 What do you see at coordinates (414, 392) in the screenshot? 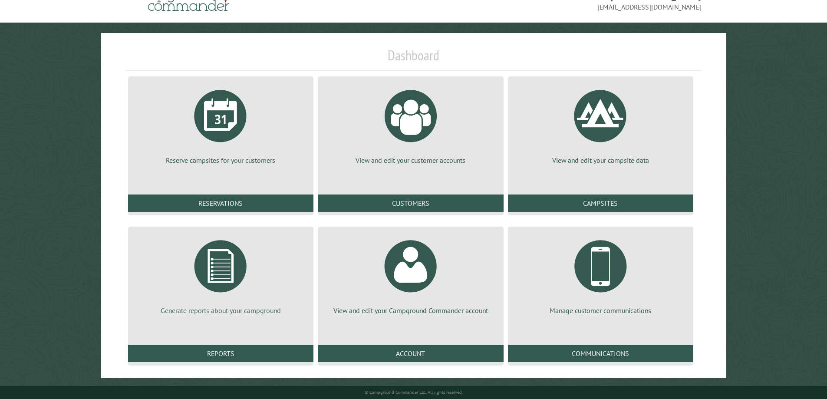
I see `small: © Campground Commander LLC. All rights reserved.` at bounding box center [414, 392].